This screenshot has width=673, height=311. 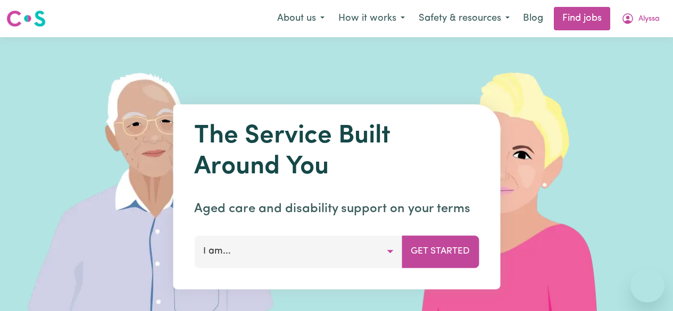 What do you see at coordinates (26, 19) in the screenshot?
I see `a: Careseekers logo` at bounding box center [26, 19].